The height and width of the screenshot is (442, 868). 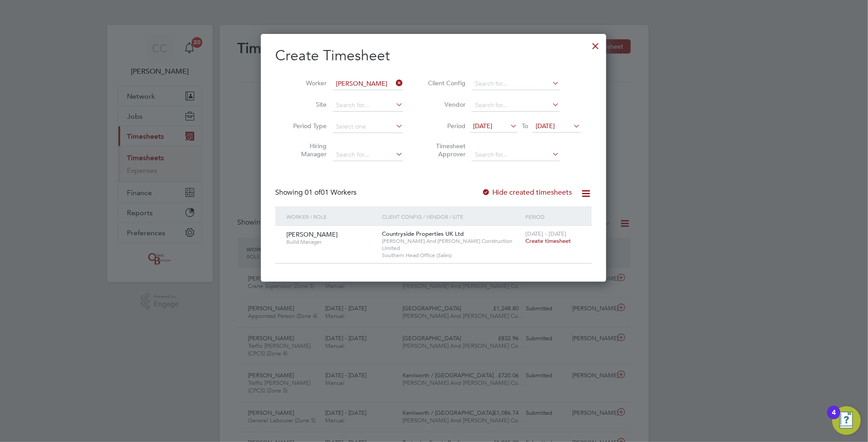 What do you see at coordinates (451, 217) in the screenshot?
I see `div: Client Config / Vendor / Site` at bounding box center [451, 217].